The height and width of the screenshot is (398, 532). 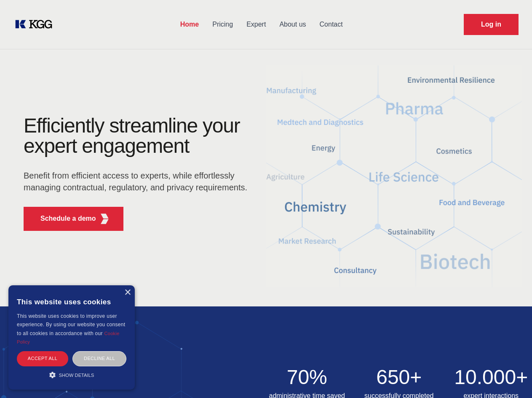 What do you see at coordinates (492, 25) in the screenshot?
I see `a: Request Demo` at bounding box center [492, 25].